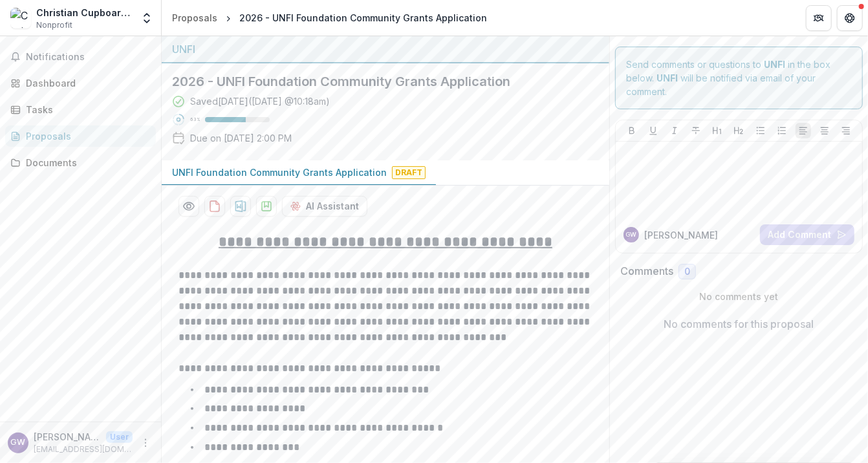 This screenshot has height=463, width=868. I want to click on p: UNFI Foundation Community Grants Application, so click(280, 172).